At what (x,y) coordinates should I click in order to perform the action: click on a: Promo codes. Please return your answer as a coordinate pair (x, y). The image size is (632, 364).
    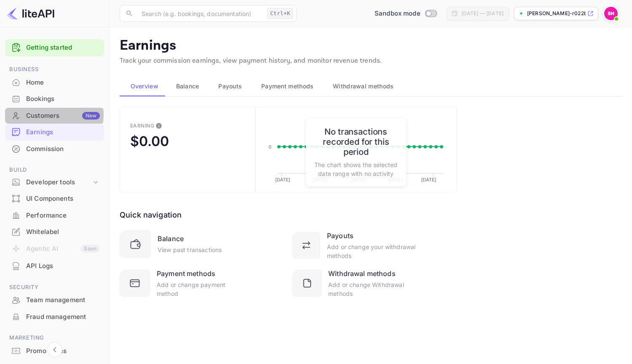
    Looking at the image, I should click on (54, 351).